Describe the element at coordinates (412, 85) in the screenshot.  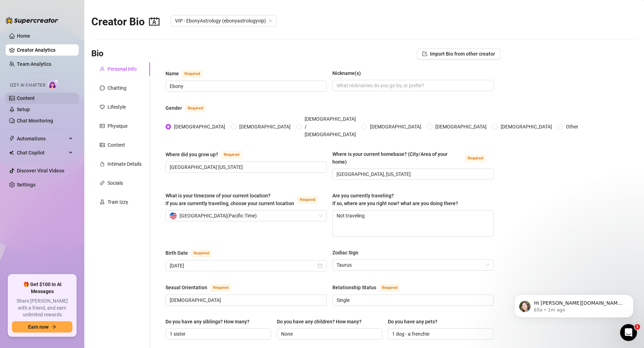
I see `input: Nickname(s)` at that location.